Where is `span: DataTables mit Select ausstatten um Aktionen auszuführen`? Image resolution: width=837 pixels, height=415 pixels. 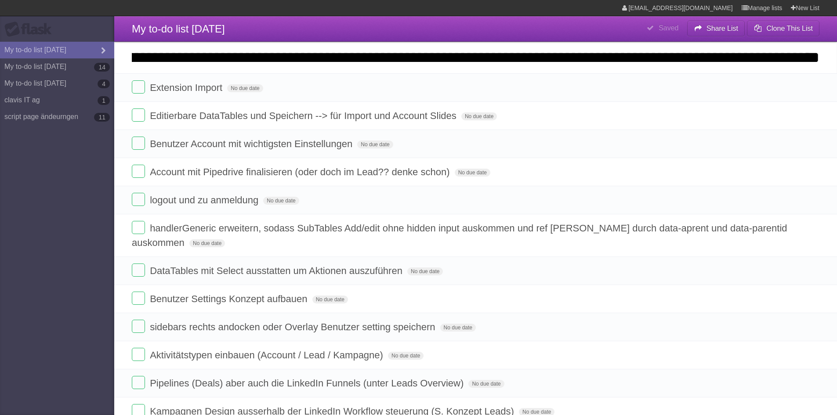
span: DataTables mit Select ausstatten um Aktionen auszuführen is located at coordinates (277, 271).